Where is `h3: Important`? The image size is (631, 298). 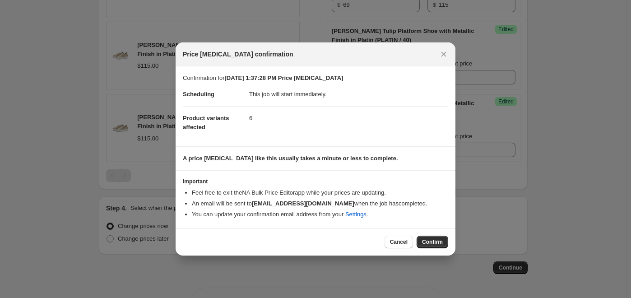 h3: Important is located at coordinates (315, 181).